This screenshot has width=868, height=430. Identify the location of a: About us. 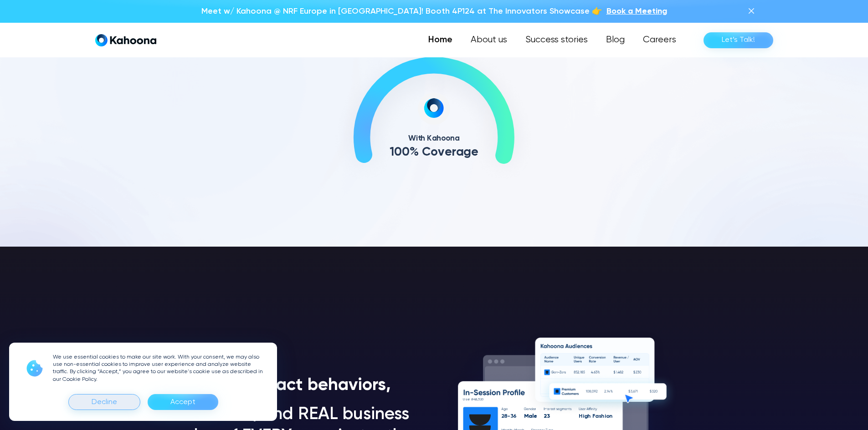
(489, 40).